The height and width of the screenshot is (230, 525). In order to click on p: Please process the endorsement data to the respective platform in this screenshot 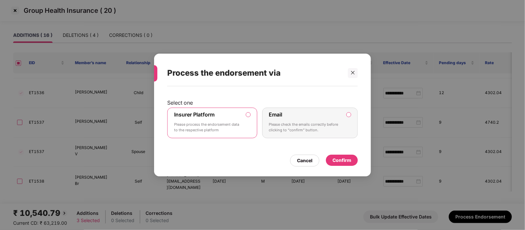, I will do `click(208, 127)`.